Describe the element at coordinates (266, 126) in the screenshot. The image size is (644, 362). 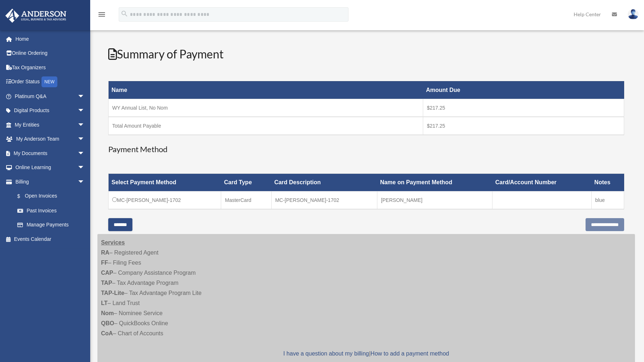
I see `td: Total Amount Payable` at that location.